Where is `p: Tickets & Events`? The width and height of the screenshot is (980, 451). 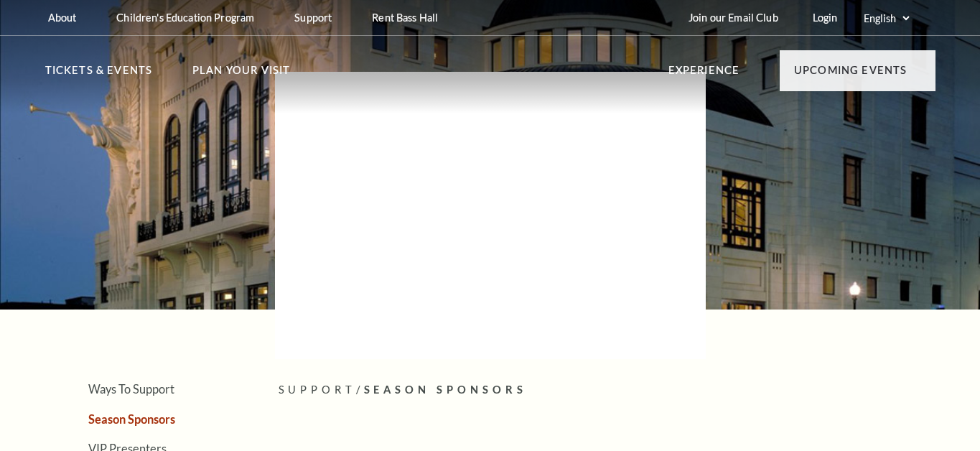 p: Tickets & Events is located at coordinates (99, 74).